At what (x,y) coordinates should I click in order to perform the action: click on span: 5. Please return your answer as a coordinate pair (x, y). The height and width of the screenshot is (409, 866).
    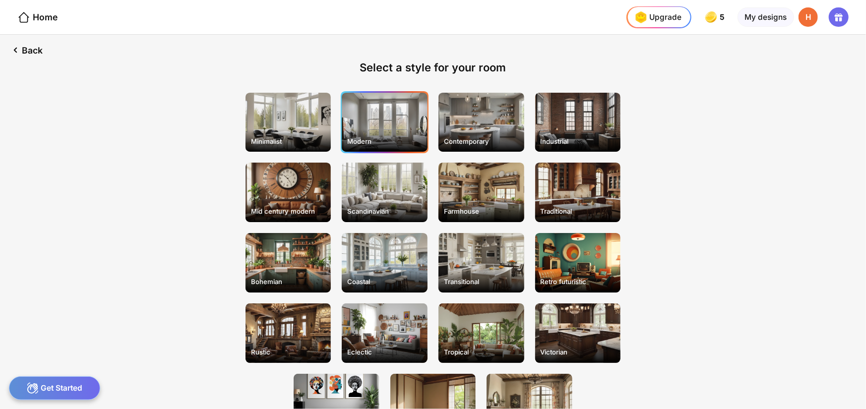
    Looking at the image, I should click on (724, 17).